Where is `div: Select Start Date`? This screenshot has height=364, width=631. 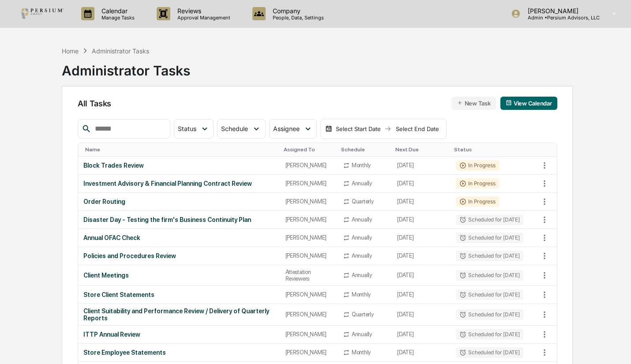
div: Select Start Date is located at coordinates (358, 128).